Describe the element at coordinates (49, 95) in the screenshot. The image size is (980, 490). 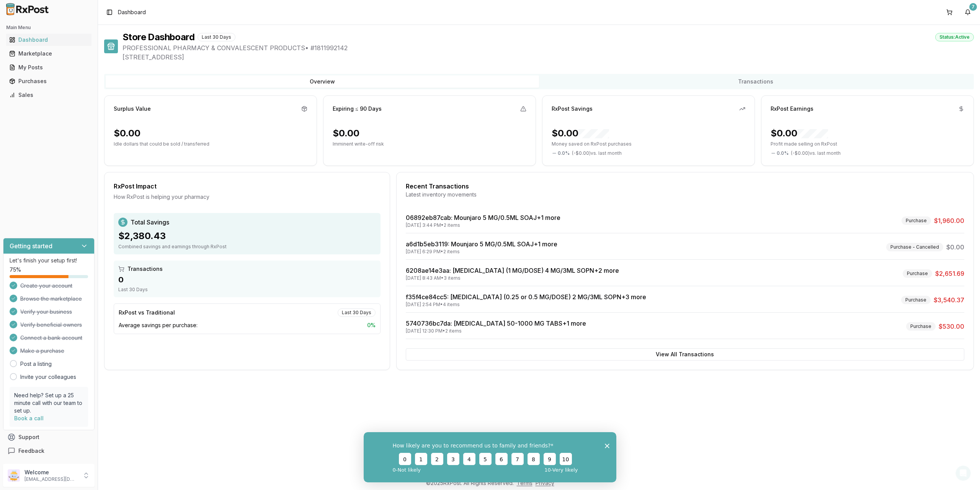
I see `button: Sales` at that location.